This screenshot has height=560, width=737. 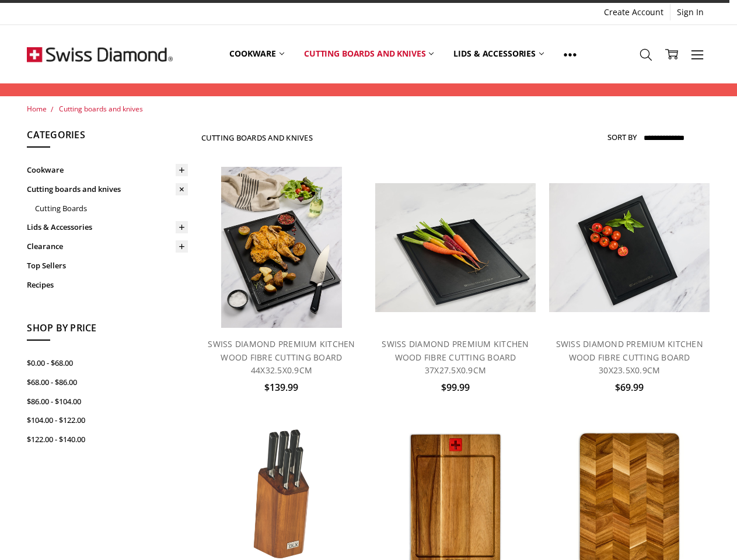 I want to click on h5: Categories, so click(x=107, y=138).